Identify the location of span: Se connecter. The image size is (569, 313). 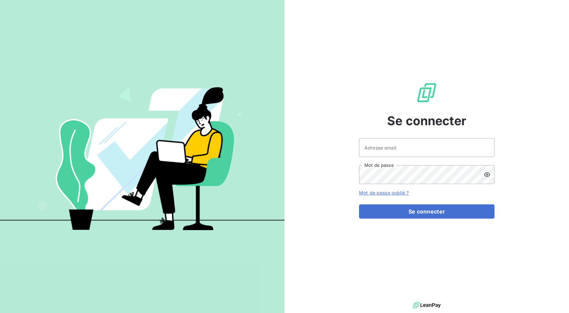
(427, 121).